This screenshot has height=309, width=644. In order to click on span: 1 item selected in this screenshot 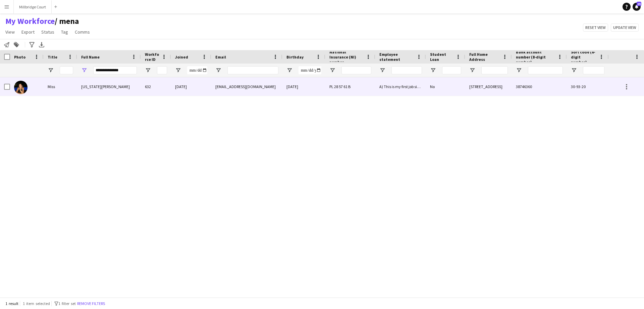, I will do `click(36, 303)`.